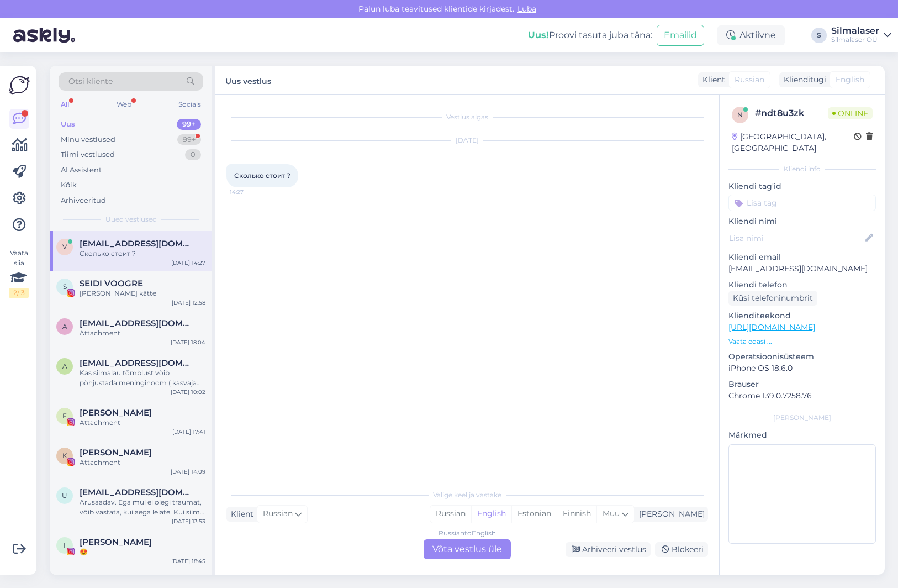 This screenshot has height=588, width=898. I want to click on span: Сколько стоит ?, so click(263, 175).